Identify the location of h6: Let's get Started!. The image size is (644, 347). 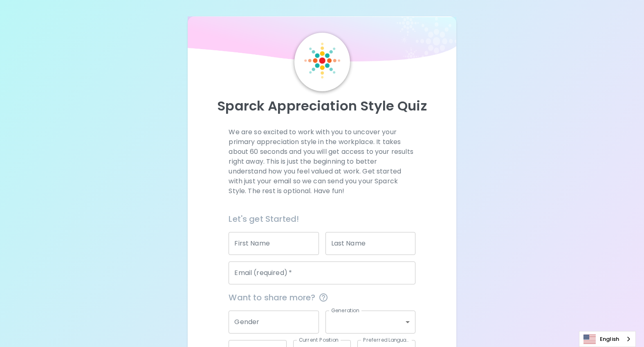
(322, 219).